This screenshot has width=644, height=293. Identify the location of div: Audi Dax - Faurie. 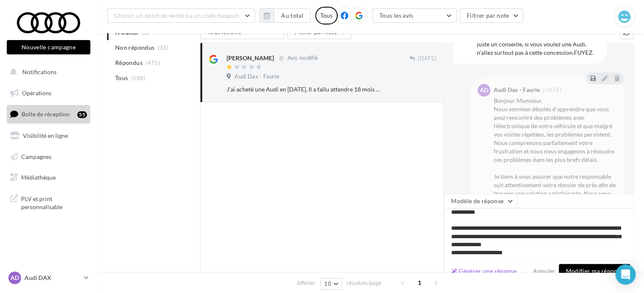
(516, 90).